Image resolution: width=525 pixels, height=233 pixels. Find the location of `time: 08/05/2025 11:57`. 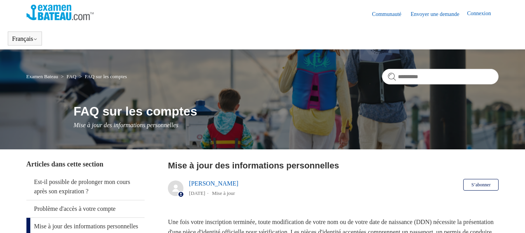

time: 08/05/2025 11:57 is located at coordinates (197, 193).